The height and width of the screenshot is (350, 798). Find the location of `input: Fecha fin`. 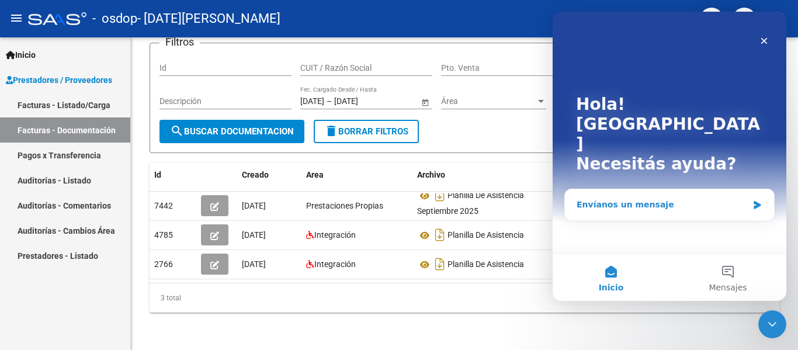

input: Fecha fin is located at coordinates (363, 101).